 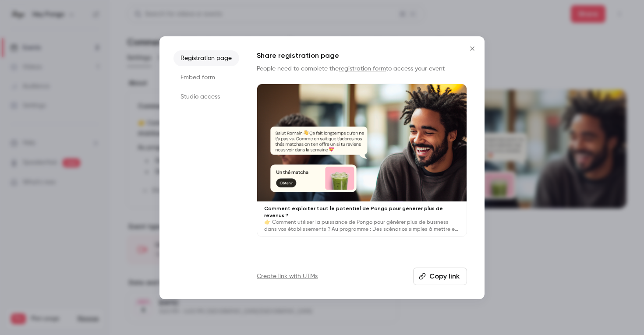 What do you see at coordinates (362, 69) in the screenshot?
I see `a: registration form` at bounding box center [362, 69].